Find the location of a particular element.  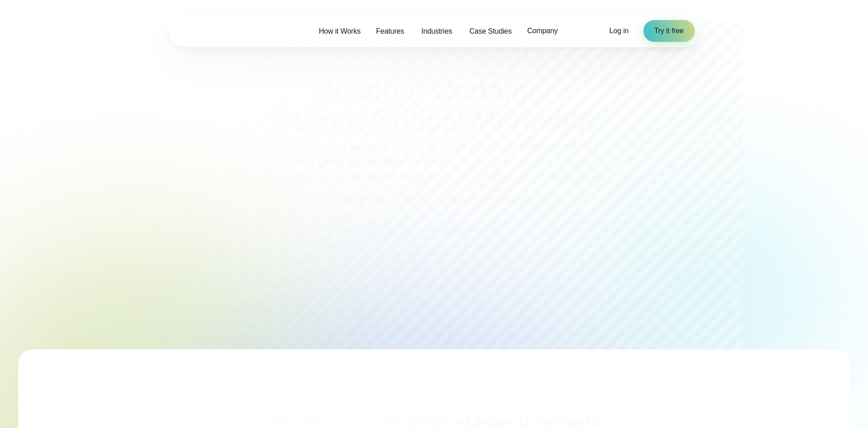

span: Company is located at coordinates (542, 31).